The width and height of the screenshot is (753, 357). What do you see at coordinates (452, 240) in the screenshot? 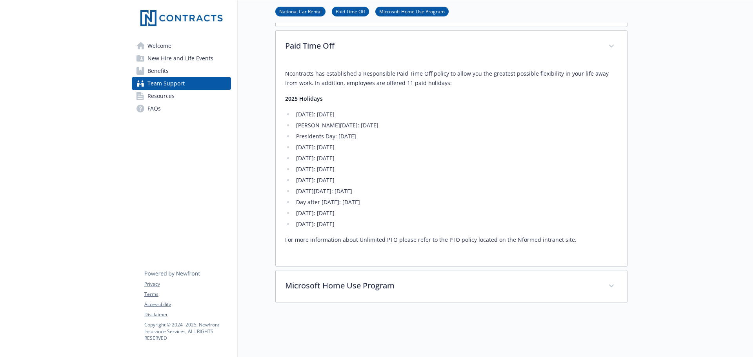
I see `p: For more information about Unlimited PTO please refer to the PTO policy located on the Nformed in...` at bounding box center [452, 240].